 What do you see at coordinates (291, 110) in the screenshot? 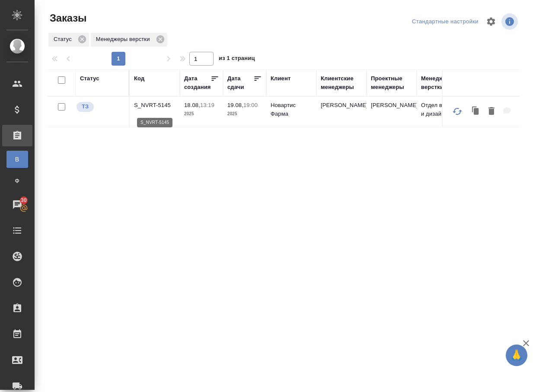
I see `p: Новартис Фарма` at bounding box center [291, 110].